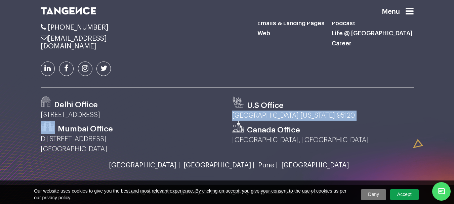 The image size is (454, 204). I want to click on span: Our website uses cookies to give you the best and most relevant experience. By clicking on accept..., so click(192, 194).